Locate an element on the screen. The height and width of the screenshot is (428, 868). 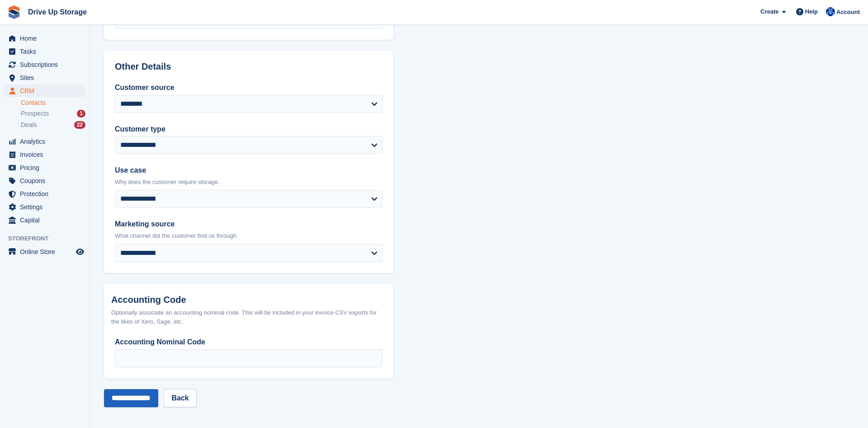
span: Storefront is located at coordinates (49, 239).